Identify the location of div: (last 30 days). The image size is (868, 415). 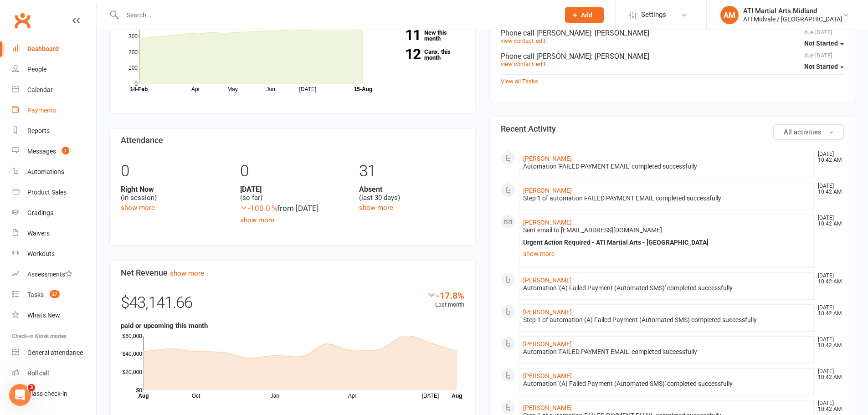
(411, 194).